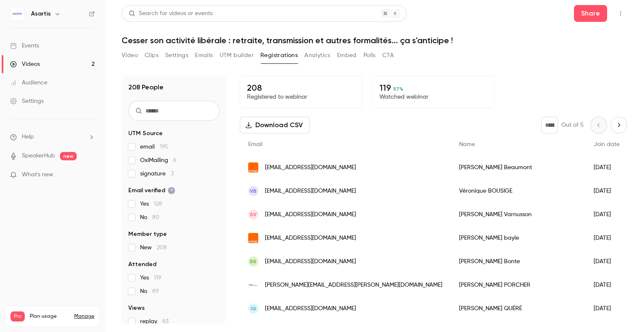 The width and height of the screenshot is (644, 332). Describe the element at coordinates (155, 291) in the screenshot. I see `span: 89` at that location.